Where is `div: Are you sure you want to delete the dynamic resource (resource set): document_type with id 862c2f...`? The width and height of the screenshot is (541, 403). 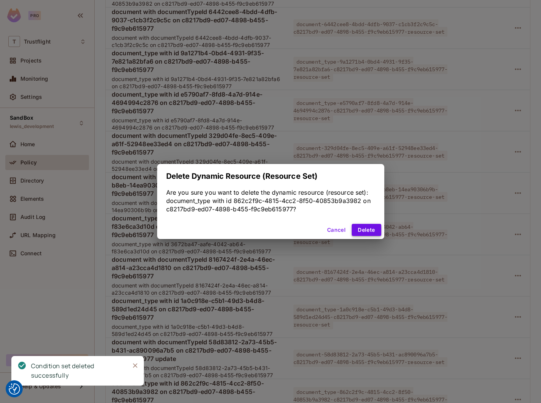
div: Are you sure you want to delete the dynamic resource (resource set): document_type with id 862c2f... is located at coordinates (271, 201).